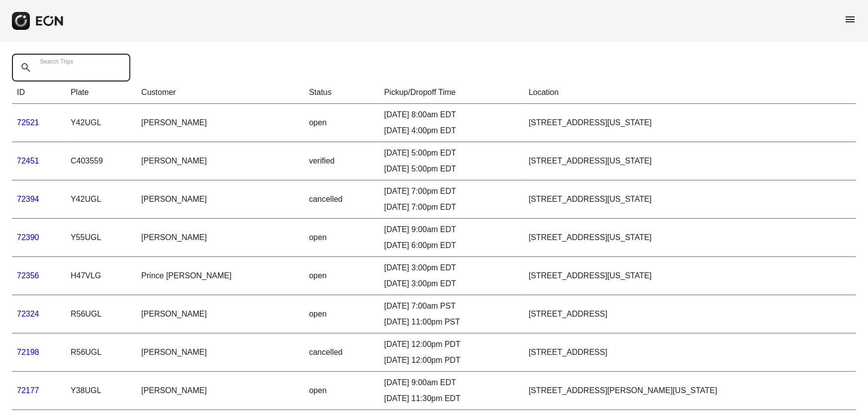 The width and height of the screenshot is (868, 415). Describe the element at coordinates (28, 352) in the screenshot. I see `a: 72198` at that location.